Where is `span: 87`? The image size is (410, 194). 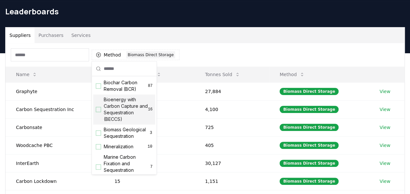 span: 87 is located at coordinates (150, 86).